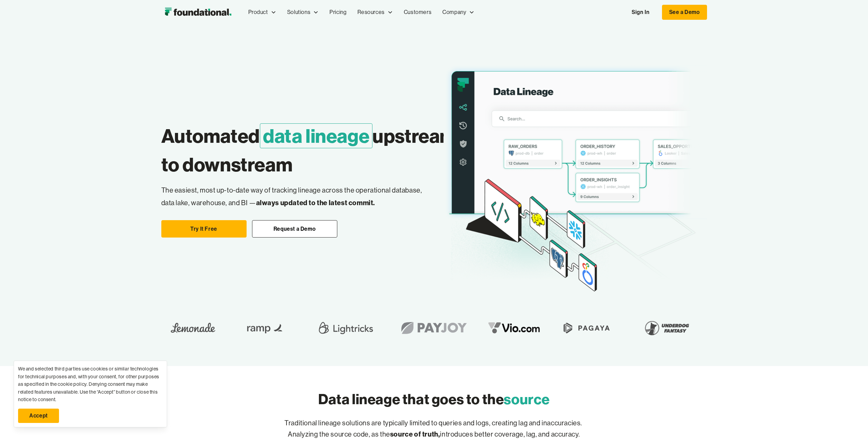 Image resolution: width=868 pixels, height=441 pixels. I want to click on strong: always updated to the latest commit., so click(316, 202).